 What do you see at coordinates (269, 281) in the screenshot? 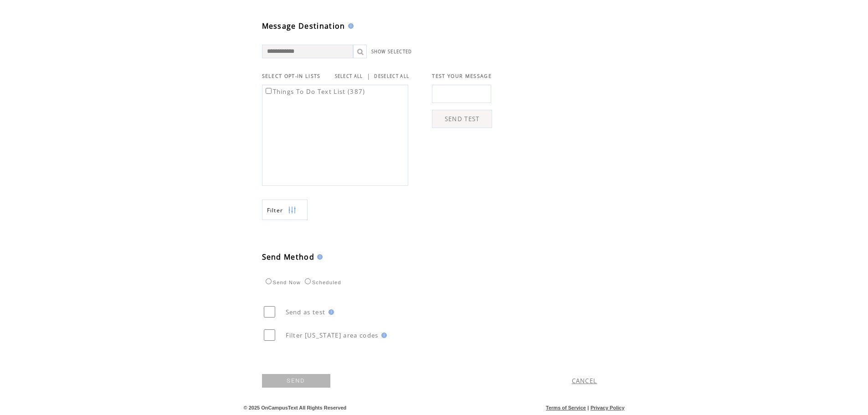
I see `input: Send Now` at bounding box center [269, 281].